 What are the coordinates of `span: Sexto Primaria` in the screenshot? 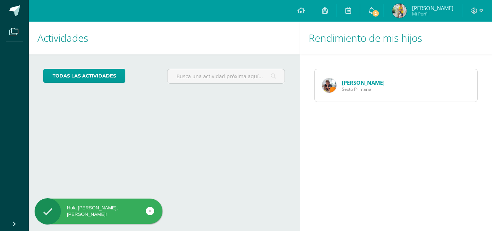 It's located at (363, 89).